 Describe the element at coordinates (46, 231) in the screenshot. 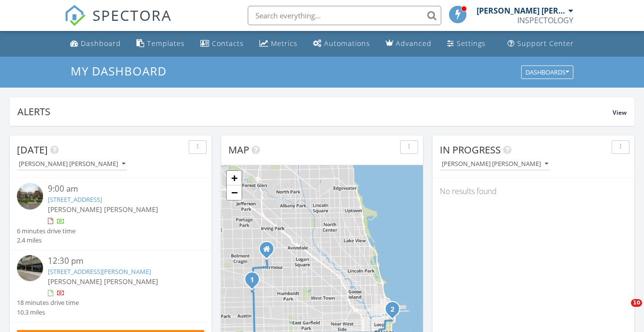

I see `div: 6 minutes drive time` at that location.